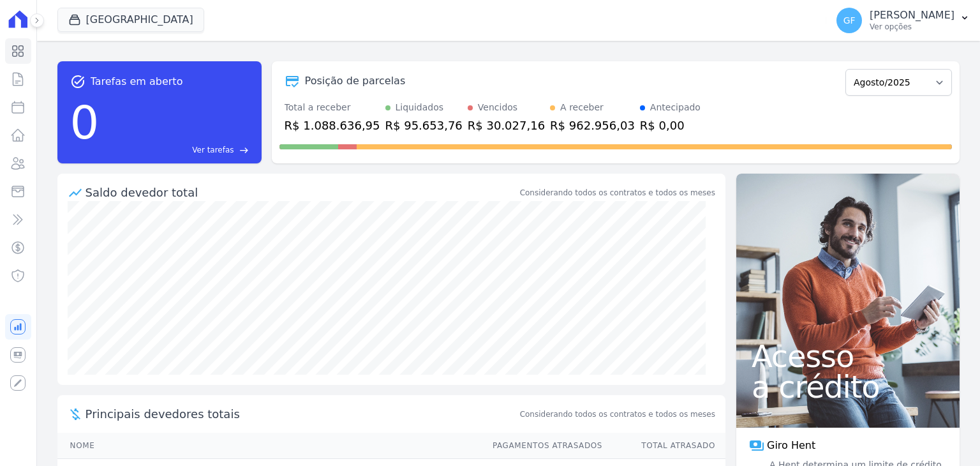 Image resolution: width=980 pixels, height=466 pixels. Describe the element at coordinates (136, 82) in the screenshot. I see `span: Tarefas em aberto` at that location.